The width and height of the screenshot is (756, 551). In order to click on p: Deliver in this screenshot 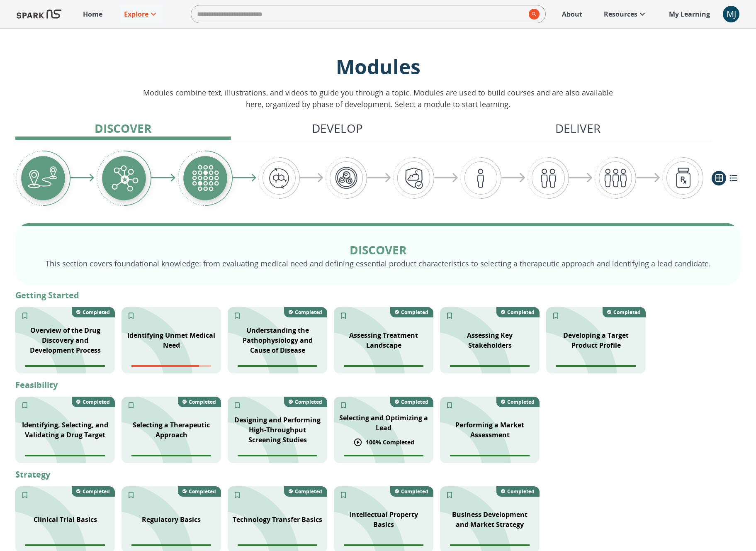, I will do `click(578, 128)`.